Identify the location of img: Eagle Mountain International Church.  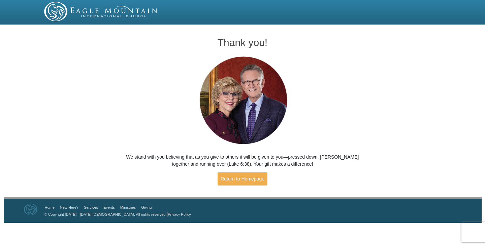
(31, 210).